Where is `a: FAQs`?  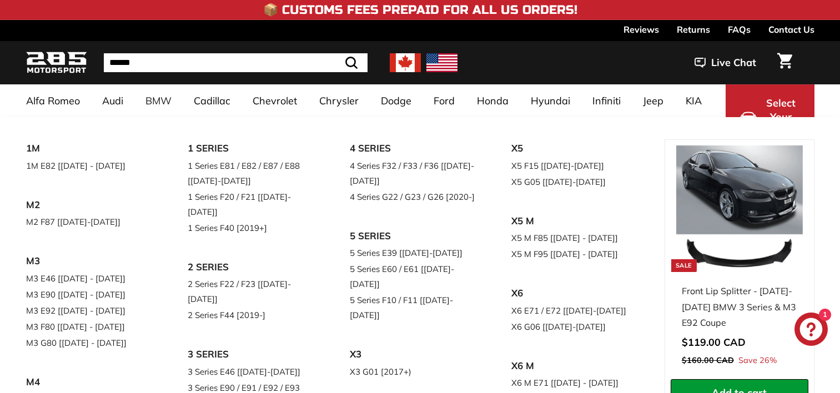
a: FAQs is located at coordinates (739, 29).